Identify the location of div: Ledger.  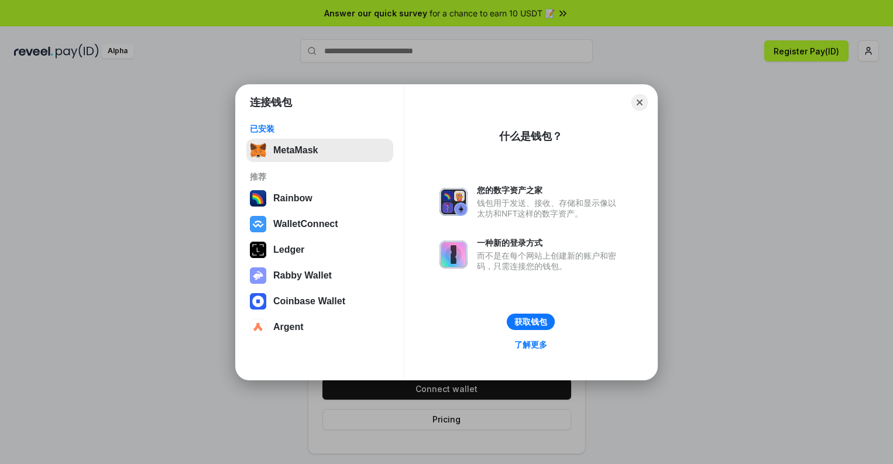
(289, 250).